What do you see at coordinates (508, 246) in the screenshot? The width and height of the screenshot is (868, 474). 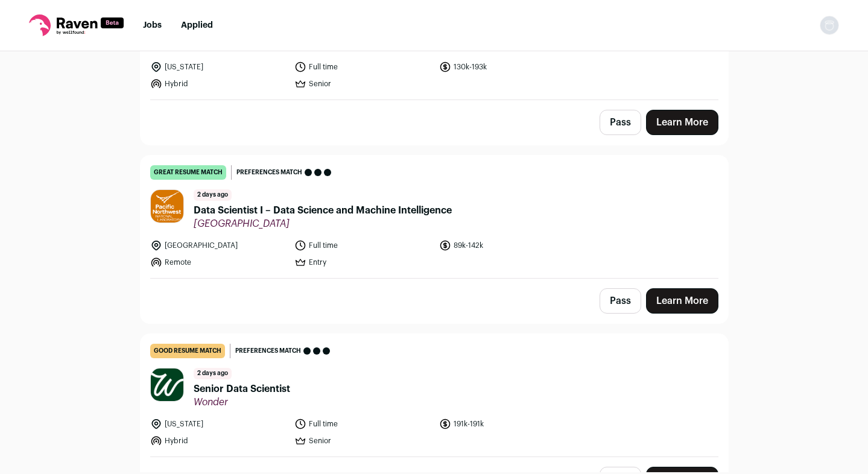 I see `li: 89k-142k` at bounding box center [508, 246].